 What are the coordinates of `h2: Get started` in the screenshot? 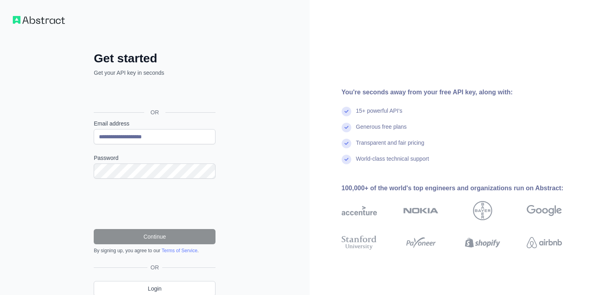 It's located at (154, 58).